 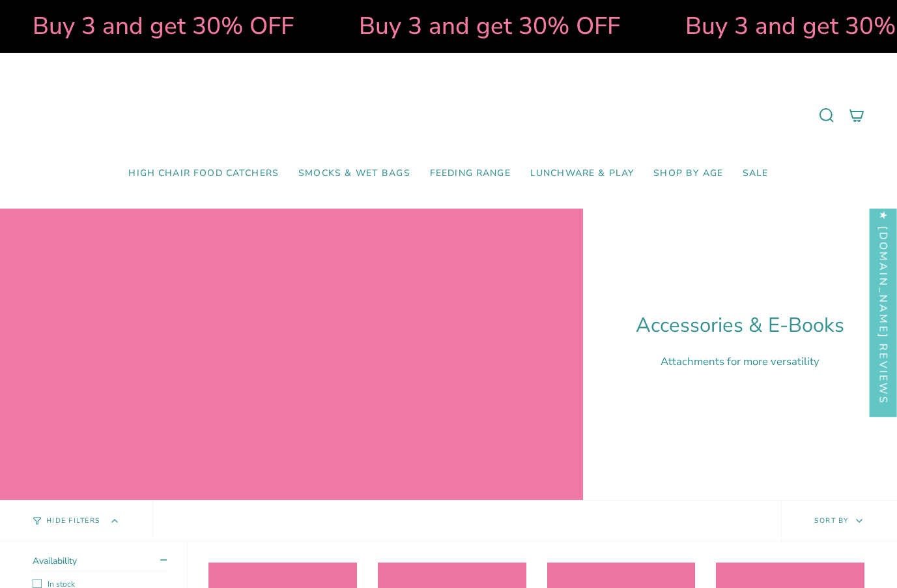 I want to click on span: SALE, so click(x=756, y=173).